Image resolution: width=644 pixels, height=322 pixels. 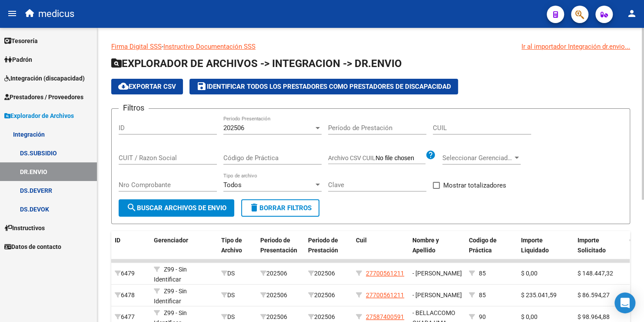 I want to click on span: Exportar CSV, so click(x=147, y=87).